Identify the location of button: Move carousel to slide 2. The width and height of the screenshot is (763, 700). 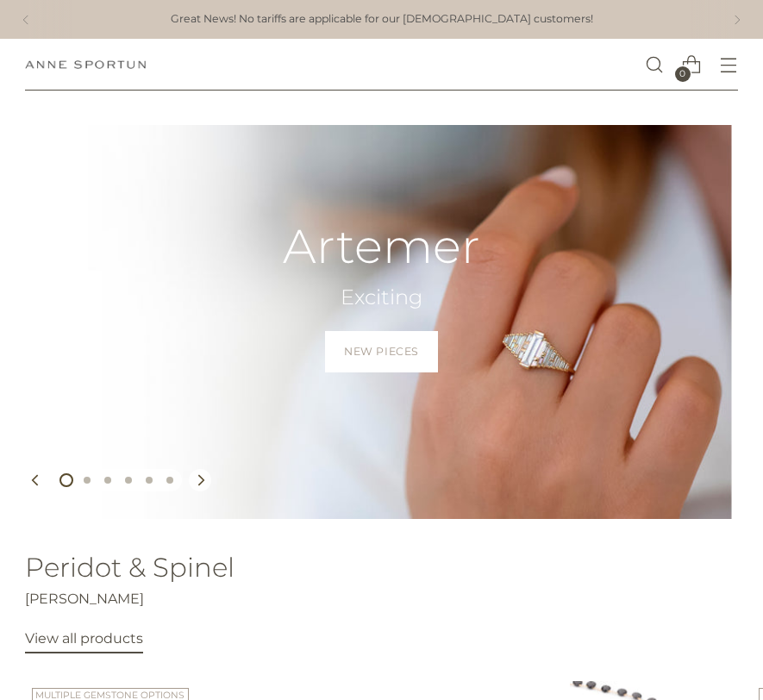
(87, 480).